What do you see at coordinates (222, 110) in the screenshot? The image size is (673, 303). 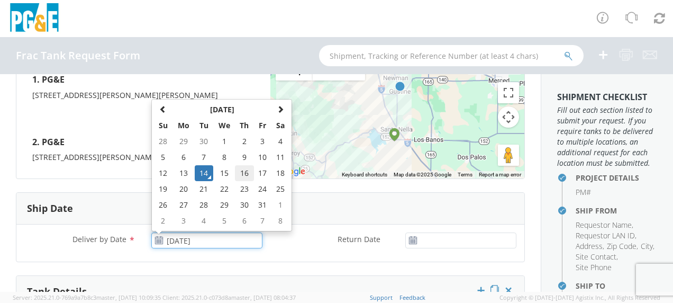 I see `th: Select Month` at bounding box center [222, 110].